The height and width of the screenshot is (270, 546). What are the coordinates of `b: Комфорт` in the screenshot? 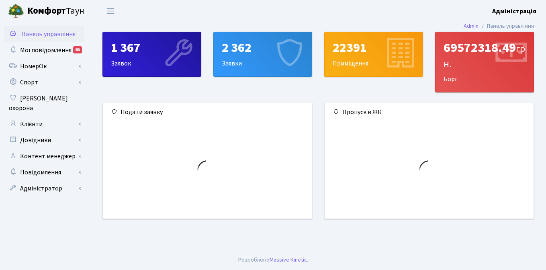 It's located at (47, 11).